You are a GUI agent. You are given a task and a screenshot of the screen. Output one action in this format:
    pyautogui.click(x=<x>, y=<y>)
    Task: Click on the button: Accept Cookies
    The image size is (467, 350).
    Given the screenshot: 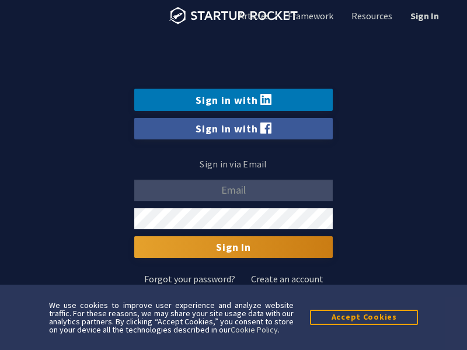 What is the action you would take?
    pyautogui.click(x=363, y=317)
    